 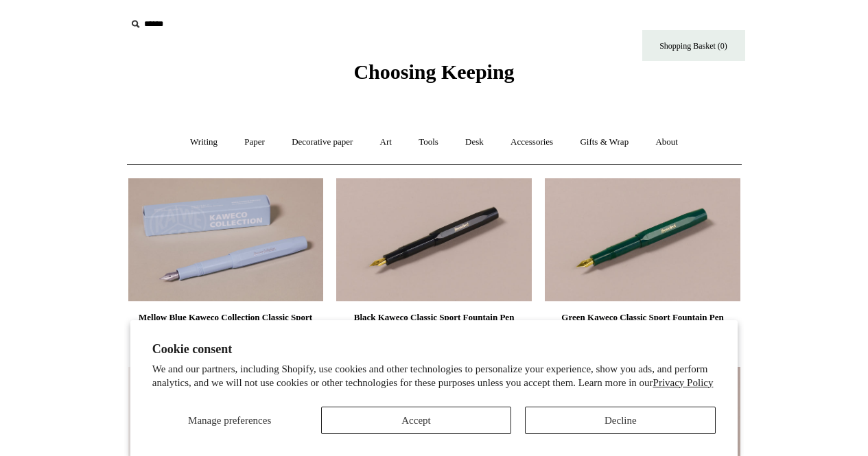 I want to click on a: Desk, so click(x=474, y=142).